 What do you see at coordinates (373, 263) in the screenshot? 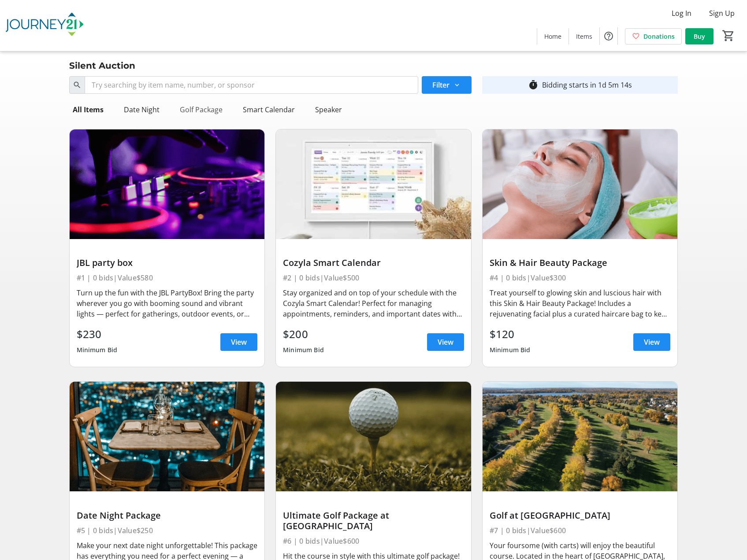
I see `div: Cozyla Smart Calendar` at bounding box center [373, 263].